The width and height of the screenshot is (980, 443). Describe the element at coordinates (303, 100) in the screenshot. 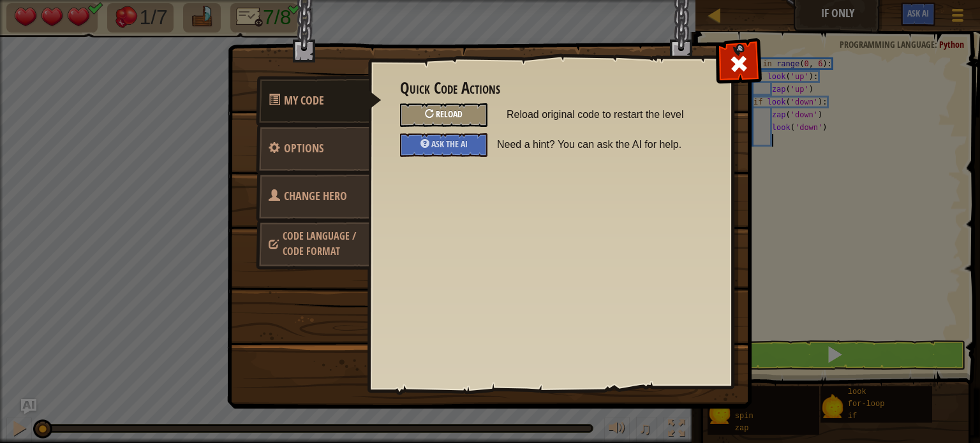

I see `span: Quick Code Actions` at that location.